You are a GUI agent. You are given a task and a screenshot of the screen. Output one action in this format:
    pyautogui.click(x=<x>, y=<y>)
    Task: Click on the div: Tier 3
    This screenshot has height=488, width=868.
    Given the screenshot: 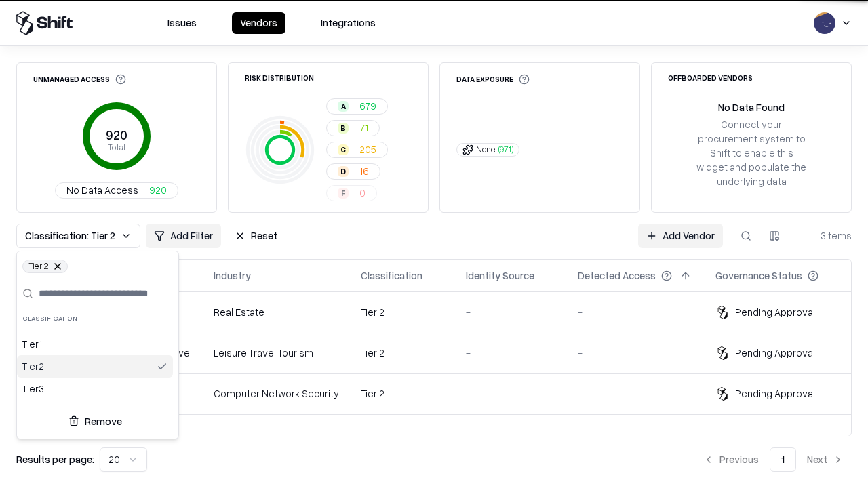 What is the action you would take?
    pyautogui.click(x=95, y=389)
    